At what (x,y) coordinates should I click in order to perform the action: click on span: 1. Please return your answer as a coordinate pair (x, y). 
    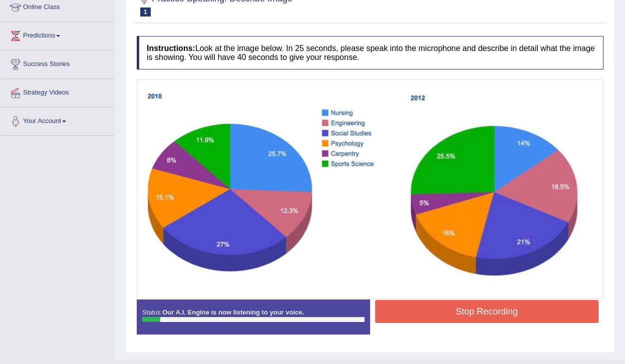
    Looking at the image, I should click on (145, 12).